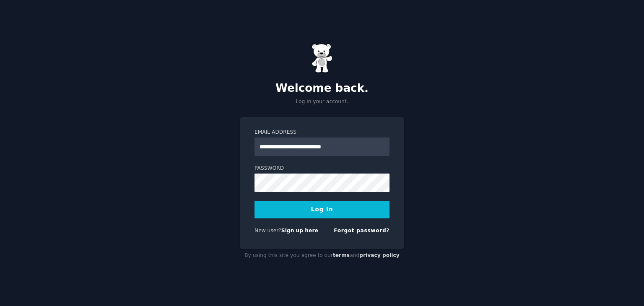 Image resolution: width=644 pixels, height=306 pixels. Describe the element at coordinates (322, 168) in the screenshot. I see `label: Password` at that location.